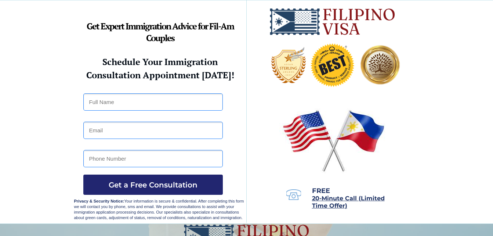  What do you see at coordinates (153, 185) in the screenshot?
I see `span: Get a Free Consultation` at bounding box center [153, 185].